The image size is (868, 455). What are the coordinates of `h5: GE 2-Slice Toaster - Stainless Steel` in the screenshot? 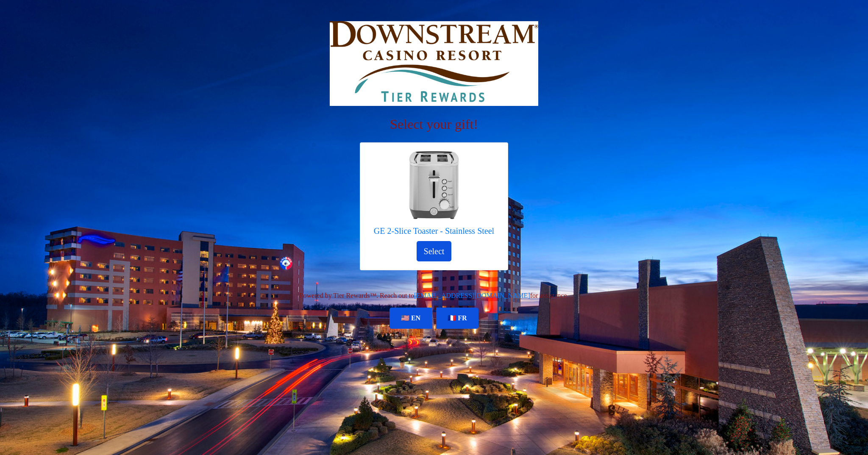 It's located at (434, 231).